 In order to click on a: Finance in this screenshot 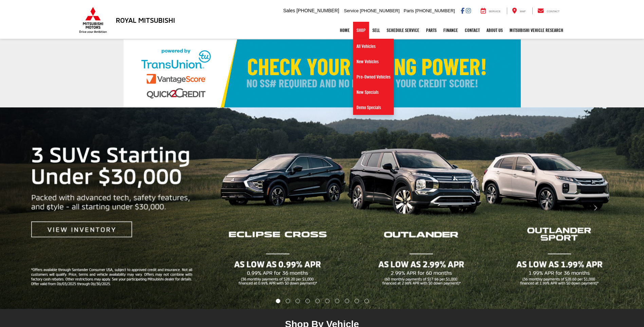, I will do `click(450, 30)`.